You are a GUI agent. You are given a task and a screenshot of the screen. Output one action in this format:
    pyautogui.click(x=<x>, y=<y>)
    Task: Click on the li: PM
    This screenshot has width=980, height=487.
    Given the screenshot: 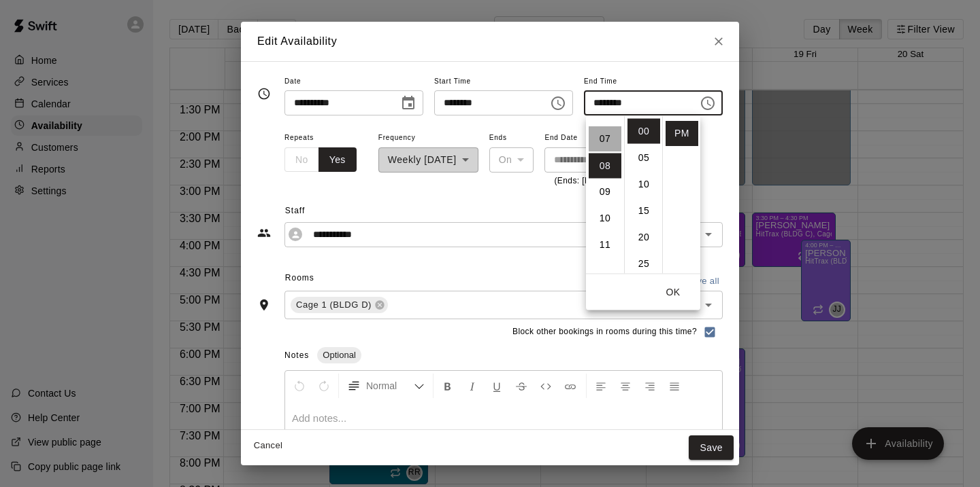 What is the action you would take?
    pyautogui.click(x=681, y=133)
    